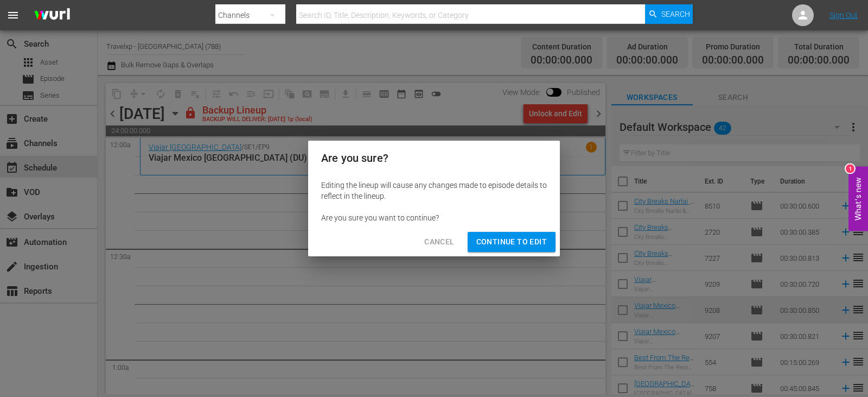  I want to click on button: Continue to Edit, so click(512, 242).